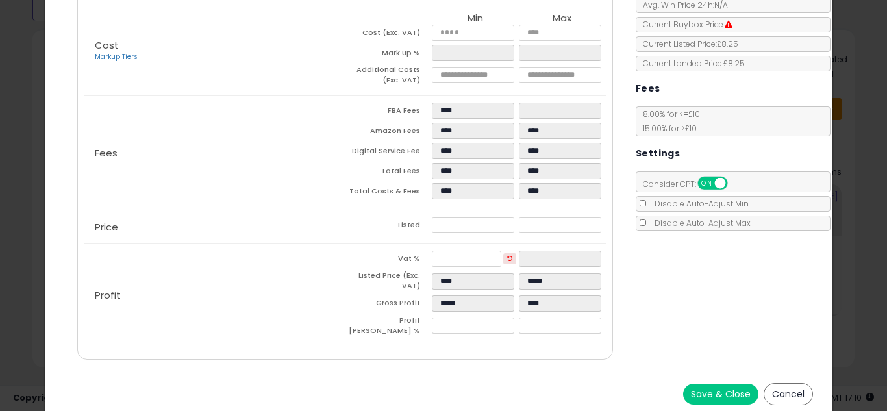  What do you see at coordinates (690, 63) in the screenshot?
I see `span: Current Landed Price: £8.25` at bounding box center [690, 63].